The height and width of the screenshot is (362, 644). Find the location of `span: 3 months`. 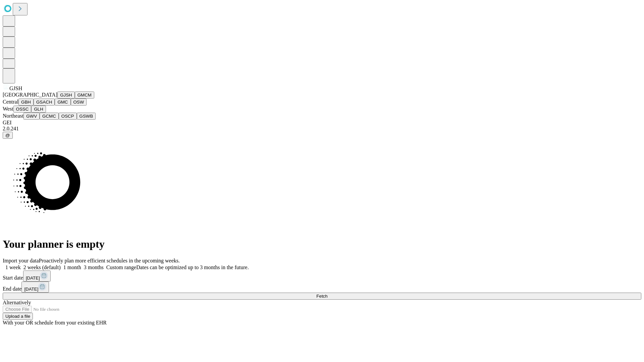

span: 3 months is located at coordinates (94, 267).